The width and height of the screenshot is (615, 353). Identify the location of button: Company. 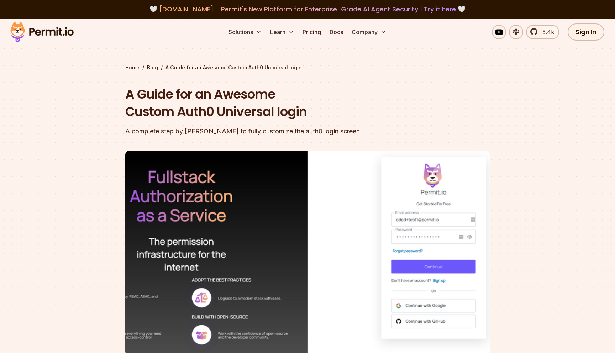
(369, 32).